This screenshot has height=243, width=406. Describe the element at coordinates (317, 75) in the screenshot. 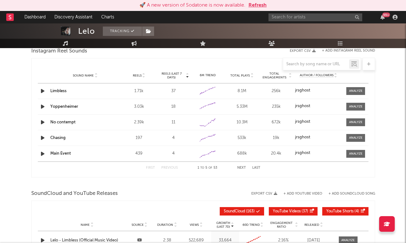

I see `span: Author / Followers` at that location.